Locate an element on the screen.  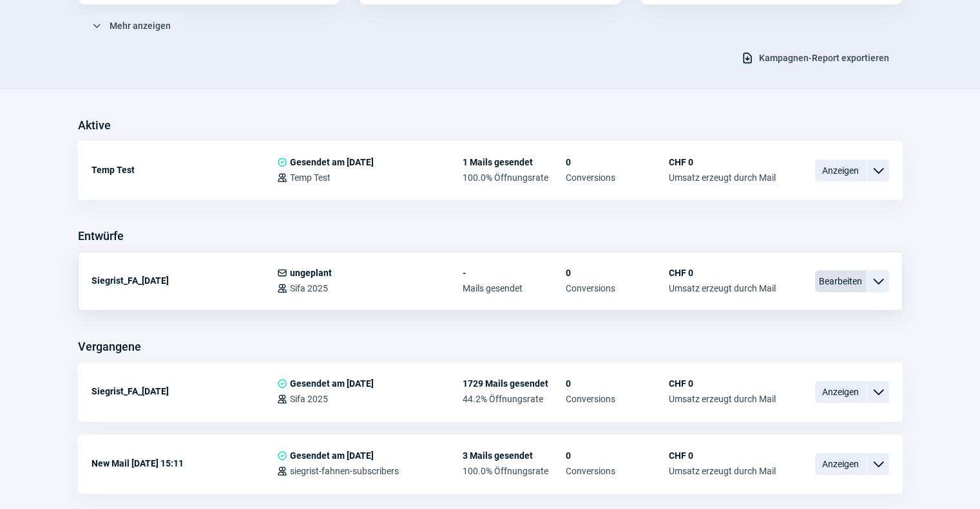
h3: Aktive is located at coordinates (94, 126).